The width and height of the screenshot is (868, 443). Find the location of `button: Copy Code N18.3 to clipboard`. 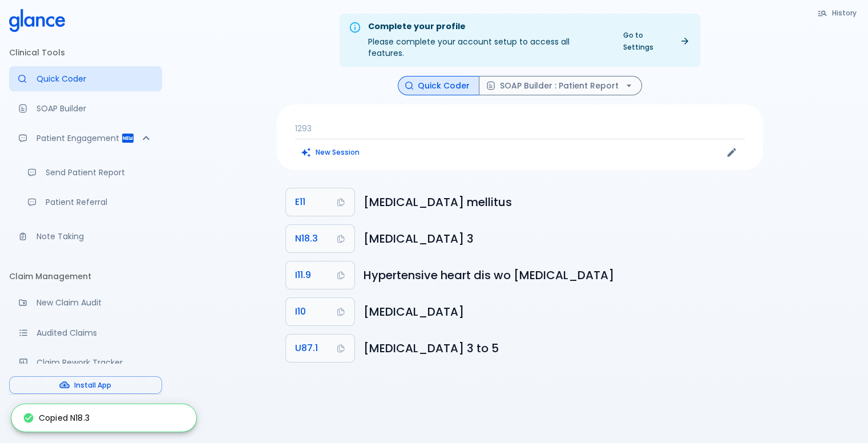

button: Copy Code N18.3 to clipboard is located at coordinates (320, 239).